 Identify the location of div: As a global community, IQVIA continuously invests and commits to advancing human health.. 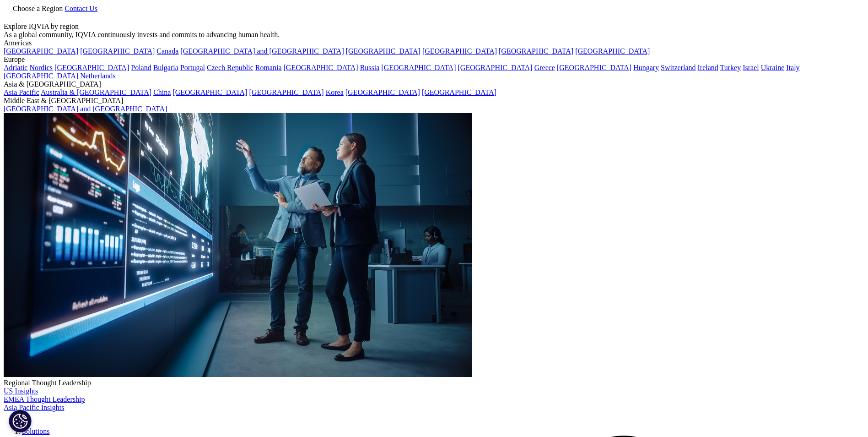
(434, 35).